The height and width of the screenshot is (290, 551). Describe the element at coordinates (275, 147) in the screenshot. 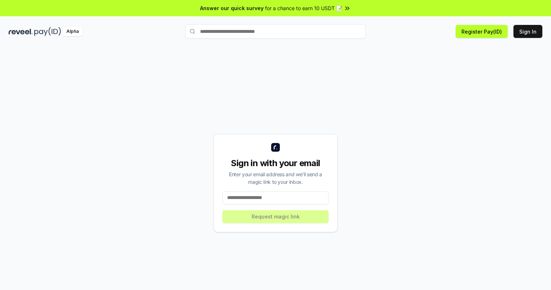

I see `img: logo_small` at that location.